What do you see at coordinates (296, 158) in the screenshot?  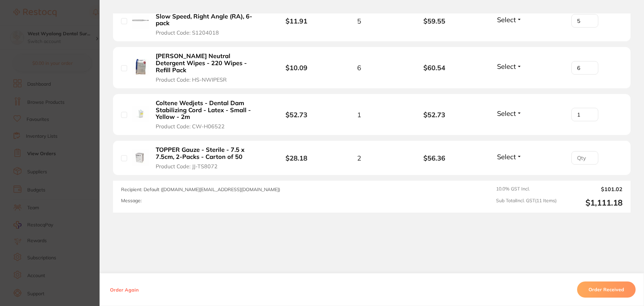 I see `b: $28.18` at bounding box center [296, 158].